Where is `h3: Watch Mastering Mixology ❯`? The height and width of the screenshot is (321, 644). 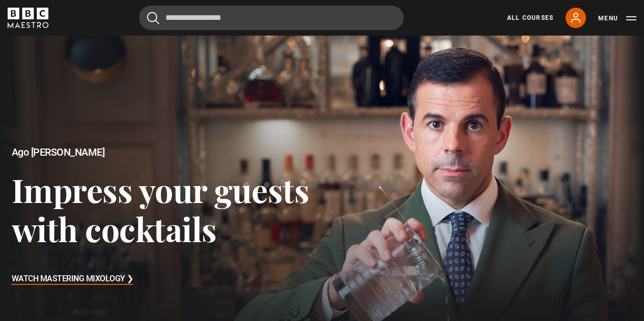
h3: Watch Mastering Mixology ❯ is located at coordinates (72, 279).